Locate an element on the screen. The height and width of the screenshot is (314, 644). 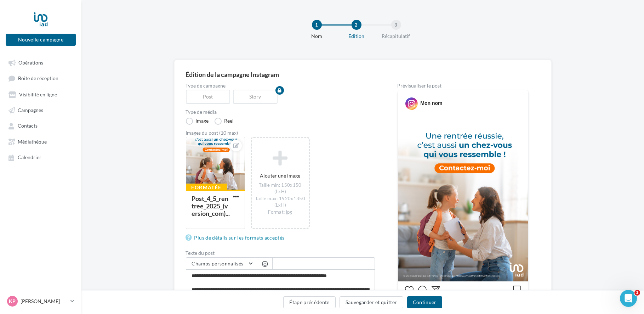
a: Boîte de réception is located at coordinates (40, 78).